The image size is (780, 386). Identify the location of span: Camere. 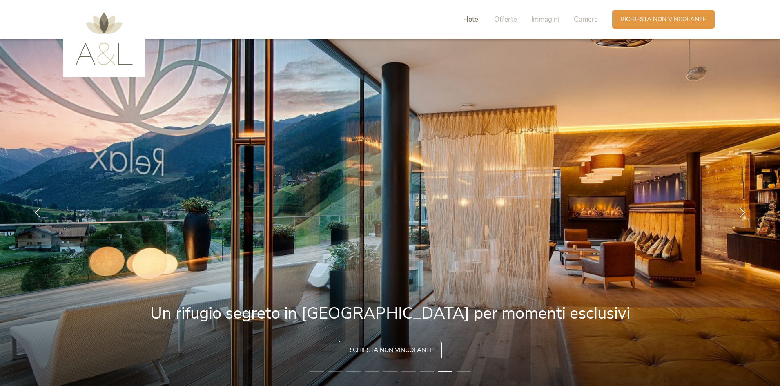
(586, 19).